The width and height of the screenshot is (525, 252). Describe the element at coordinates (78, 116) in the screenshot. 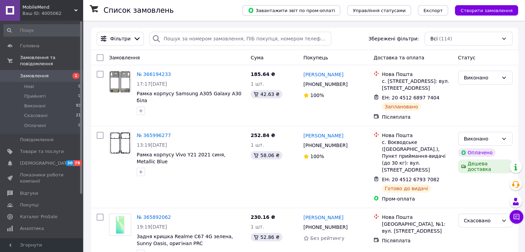

I see `span: 21` at that location.